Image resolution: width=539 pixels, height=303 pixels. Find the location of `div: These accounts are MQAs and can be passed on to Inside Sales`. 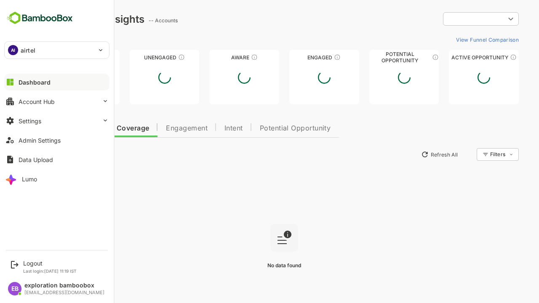

div: These accounts are MQAs and can be passed on to Inside Sales is located at coordinates (406, 57).